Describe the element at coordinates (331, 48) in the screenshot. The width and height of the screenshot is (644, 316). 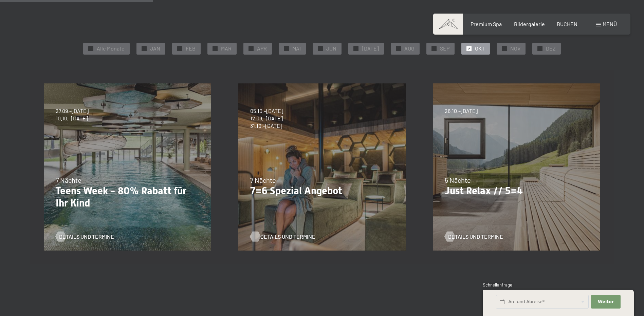
I see `span: JUN` at that location.